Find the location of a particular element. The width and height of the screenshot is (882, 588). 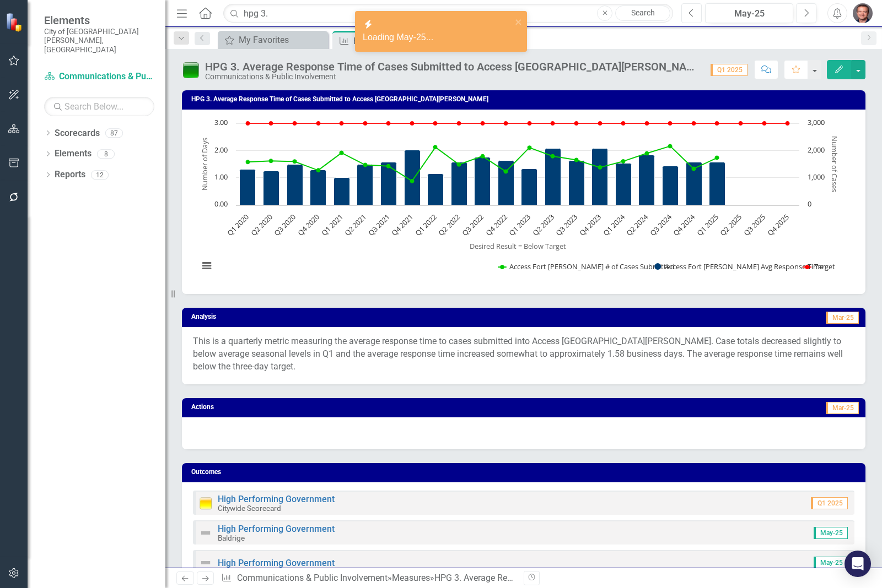

div: 12 is located at coordinates (100, 175).